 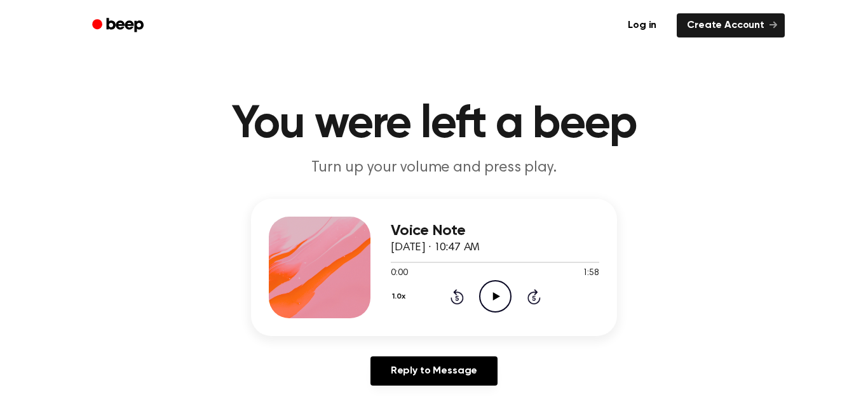 What do you see at coordinates (495, 230) in the screenshot?
I see `h3: Voice Note` at bounding box center [495, 230].